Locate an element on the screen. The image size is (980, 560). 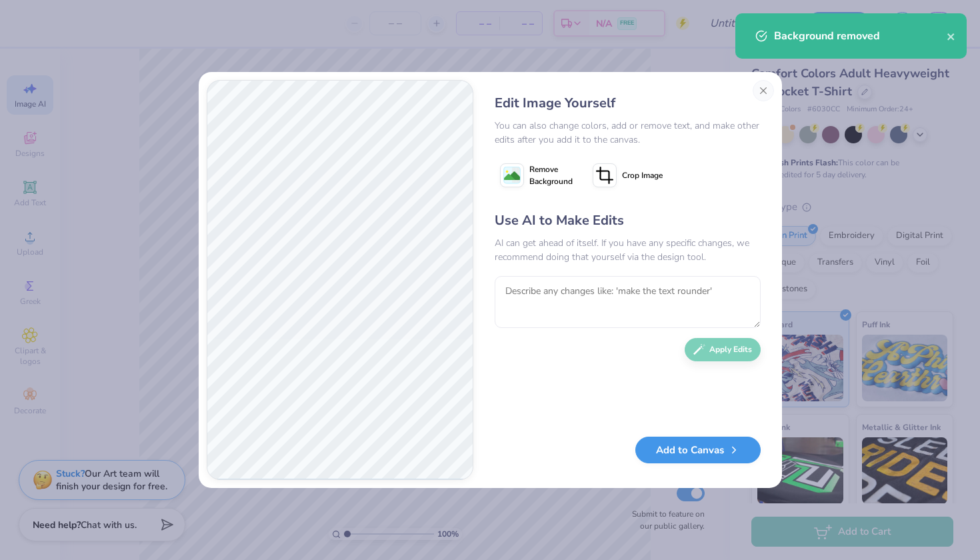
div: AI can get ahead of itself. If you have any specific changes, we recommend doing that yourself vi... is located at coordinates (627, 250).